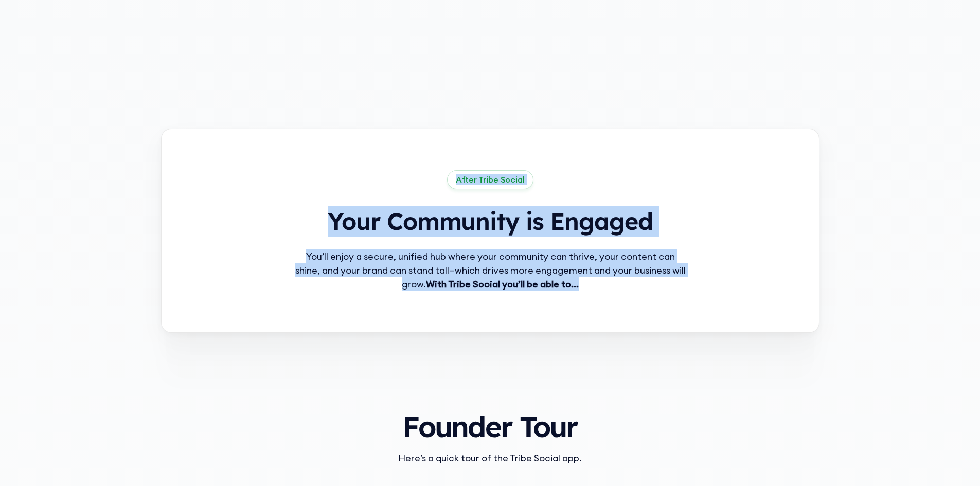  What do you see at coordinates (490, 180) in the screenshot?
I see `div: After Tribe Social` at bounding box center [490, 180].